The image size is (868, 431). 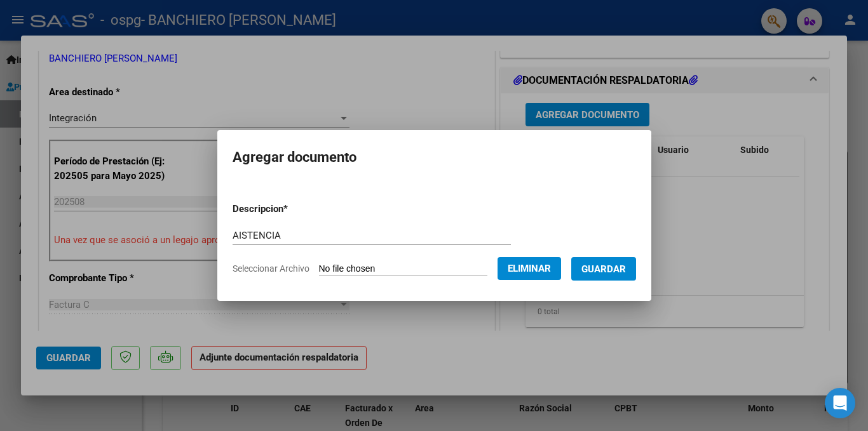 What do you see at coordinates (529, 269) in the screenshot?
I see `button: Eliminar` at bounding box center [529, 269].